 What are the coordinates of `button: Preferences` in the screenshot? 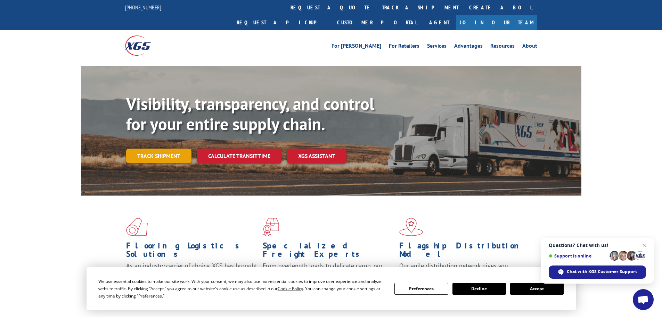 It's located at (421, 288).